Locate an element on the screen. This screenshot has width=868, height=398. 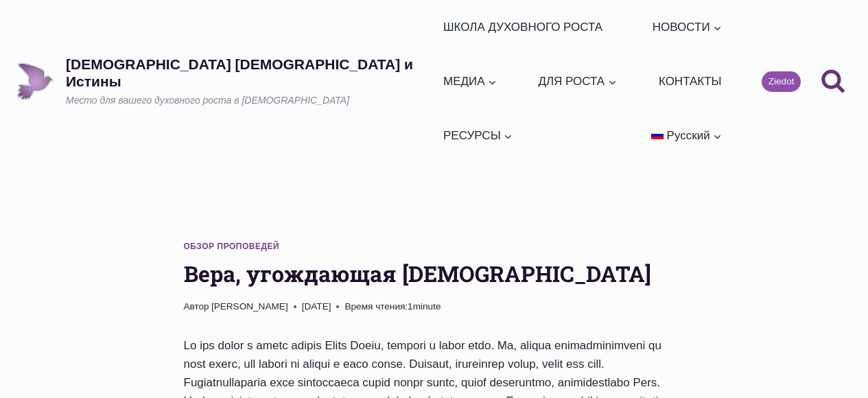
a: Русский is located at coordinates (687, 135).